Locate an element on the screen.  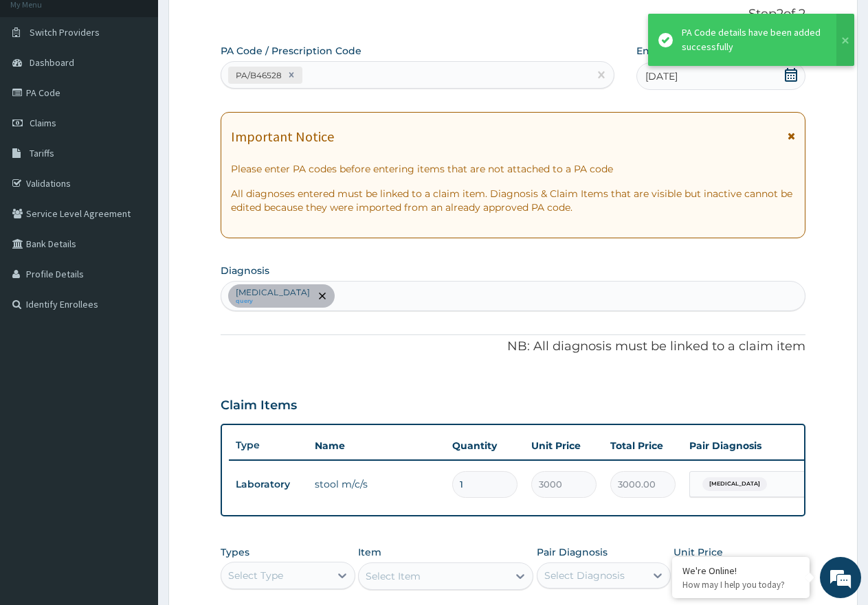
label: Pair Diagnosis is located at coordinates (572, 553).